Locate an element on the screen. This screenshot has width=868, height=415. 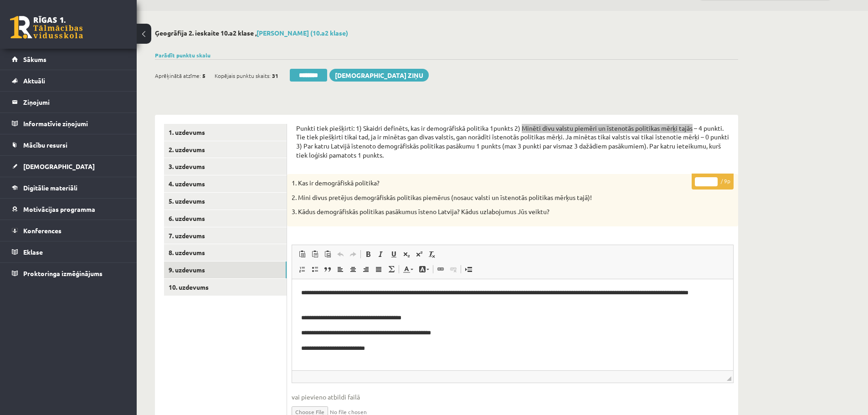
a: Mācību resursi is located at coordinates (68, 145).